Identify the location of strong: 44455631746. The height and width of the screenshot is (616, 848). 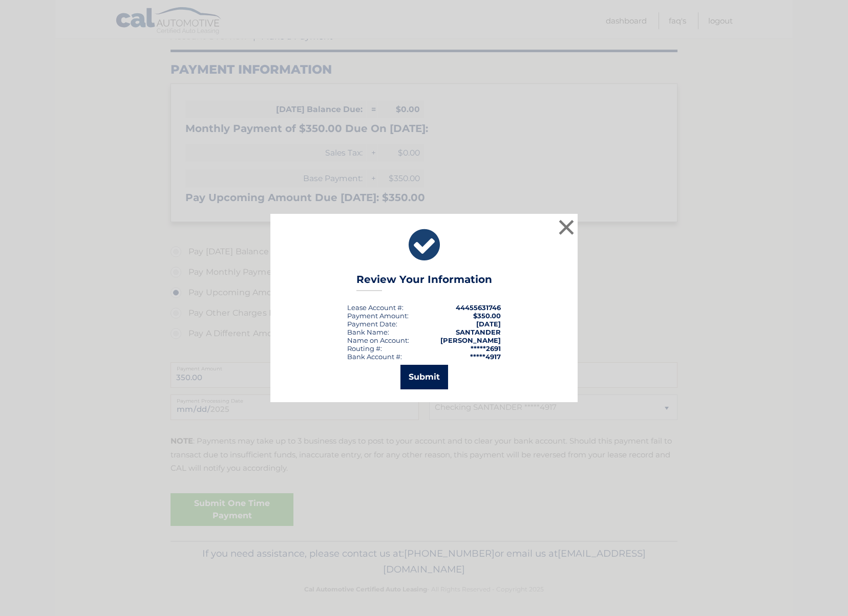
(479, 308).